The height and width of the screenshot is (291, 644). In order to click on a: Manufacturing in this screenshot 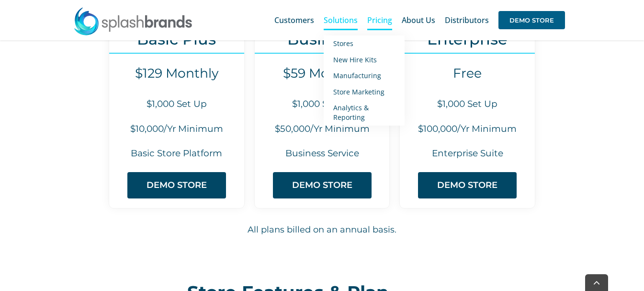, I will do `click(364, 76)`.